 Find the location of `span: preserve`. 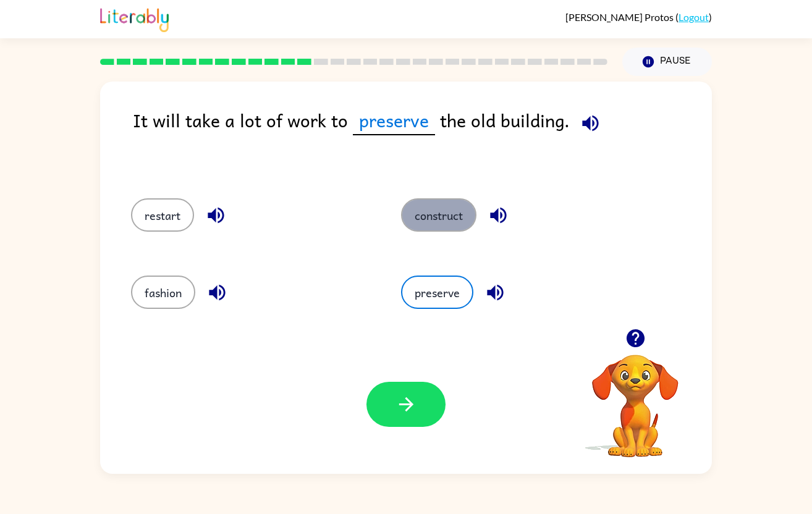

span: preserve is located at coordinates (393, 121).